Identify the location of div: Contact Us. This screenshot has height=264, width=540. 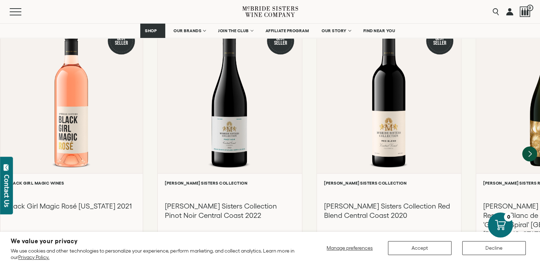
(7, 190).